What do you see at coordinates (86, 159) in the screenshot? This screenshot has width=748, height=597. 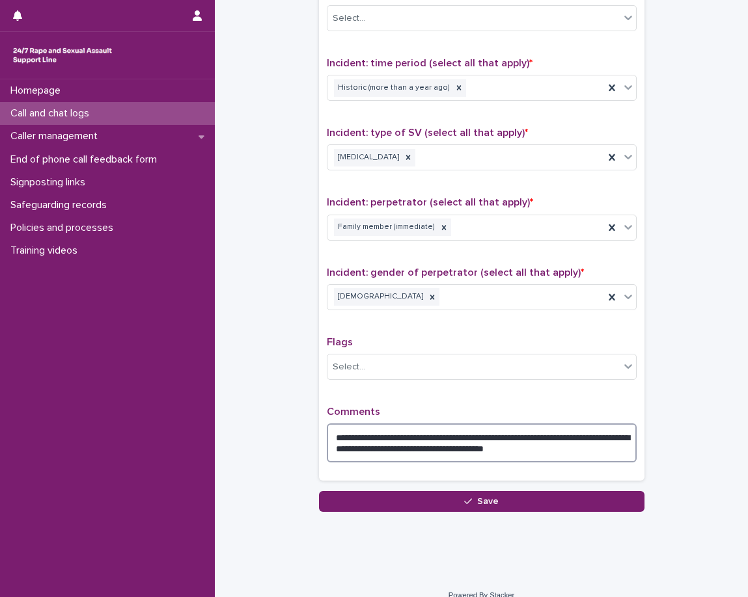 I see `p: End of phone call feedback form` at bounding box center [86, 159].